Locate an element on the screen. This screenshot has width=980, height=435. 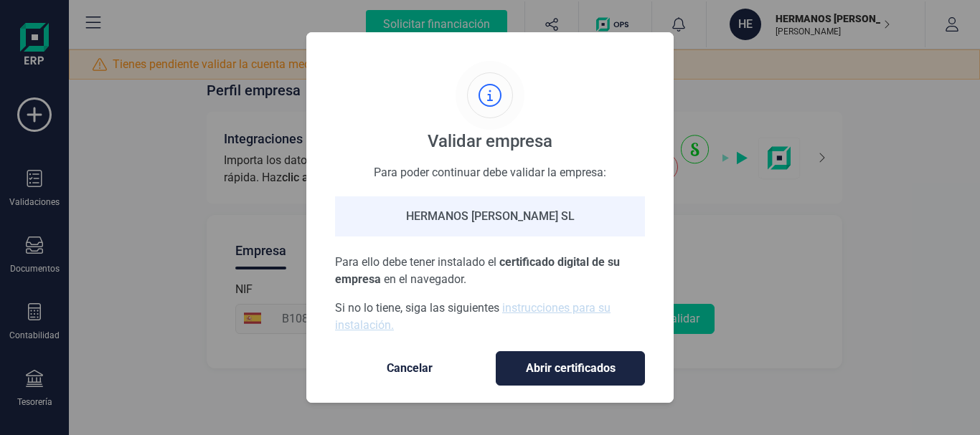
button: Abrir certificados is located at coordinates (570, 368).